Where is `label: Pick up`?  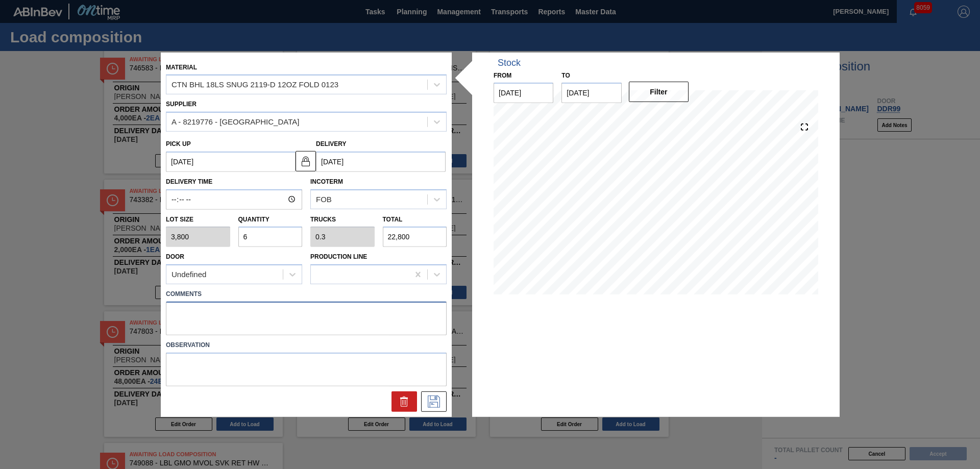
label: Pick up is located at coordinates (178, 144).